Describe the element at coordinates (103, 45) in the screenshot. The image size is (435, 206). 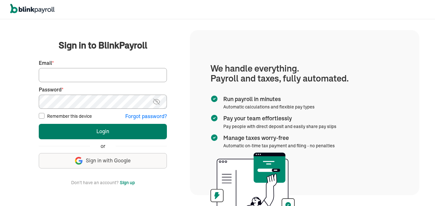
I see `span: Sign in to BlinkPayroll` at that location.